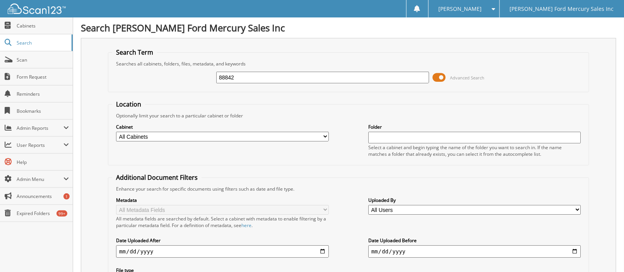  What do you see at coordinates (222, 222) in the screenshot?
I see `div: All metadata fields are searched by default. Select a cabinet with metadata to enable filtering b...` at bounding box center [222, 222].